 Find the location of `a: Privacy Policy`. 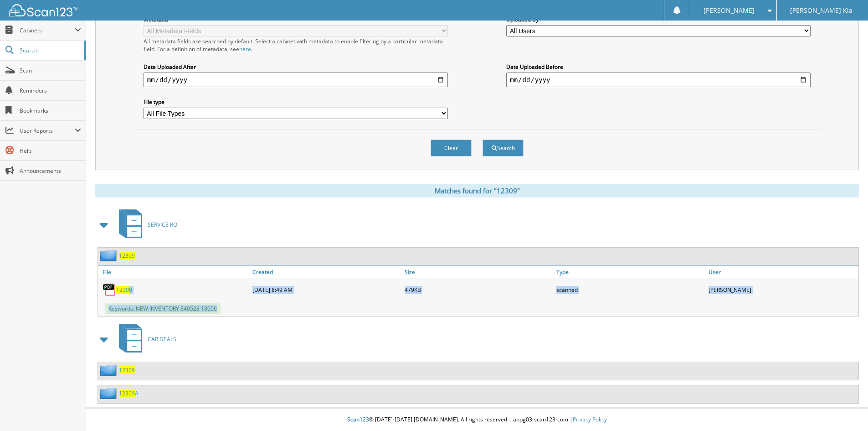

a: Privacy Policy is located at coordinates (590, 420).